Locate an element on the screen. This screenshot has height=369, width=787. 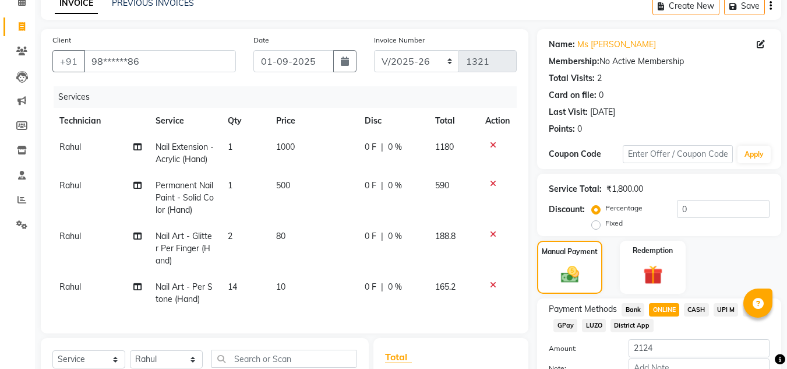
div: Discount: is located at coordinates (567, 209).